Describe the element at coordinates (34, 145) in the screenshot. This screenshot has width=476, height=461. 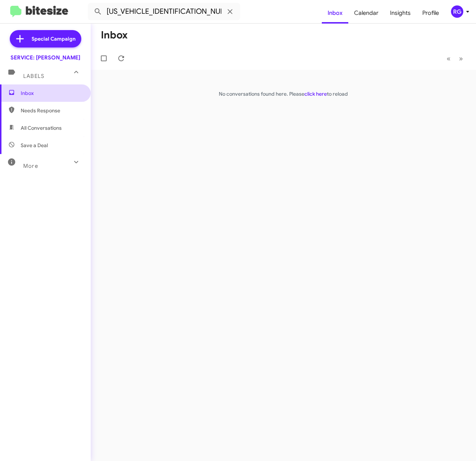
I see `span: Save a Deal` at that location.